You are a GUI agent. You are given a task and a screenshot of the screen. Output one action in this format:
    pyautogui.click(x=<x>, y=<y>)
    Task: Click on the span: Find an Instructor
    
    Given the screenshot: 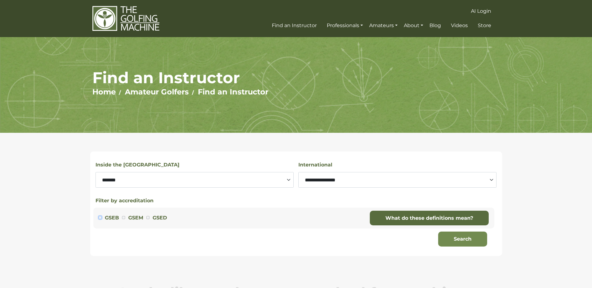 What is the action you would take?
    pyautogui.click(x=294, y=25)
    